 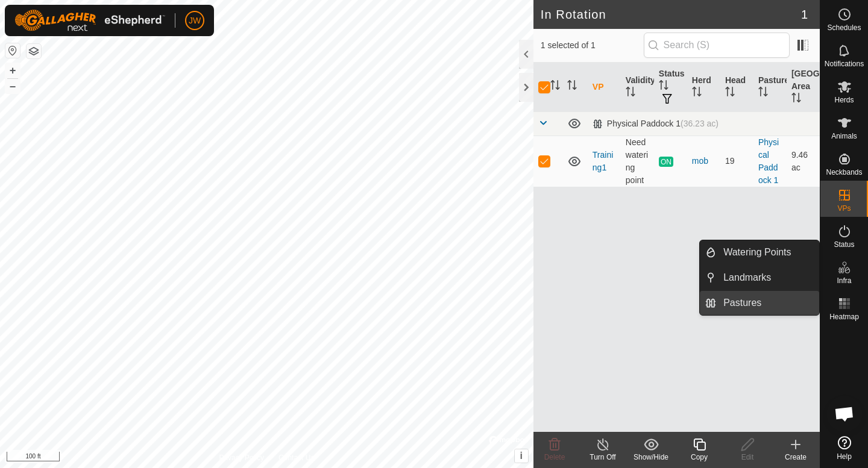 What do you see at coordinates (699, 123) in the screenshot?
I see `span: (36.23 ac)` at bounding box center [699, 123].